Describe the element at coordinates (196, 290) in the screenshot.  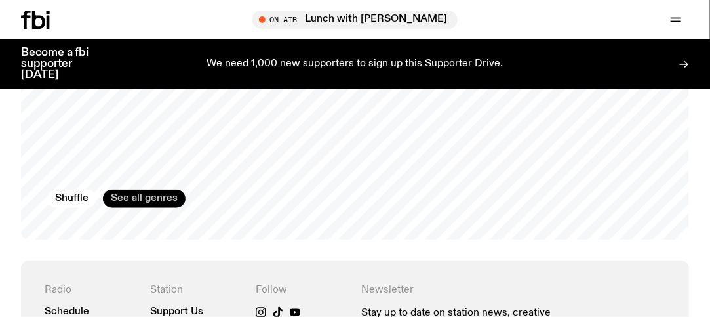
I see `h4: Station` at that location.